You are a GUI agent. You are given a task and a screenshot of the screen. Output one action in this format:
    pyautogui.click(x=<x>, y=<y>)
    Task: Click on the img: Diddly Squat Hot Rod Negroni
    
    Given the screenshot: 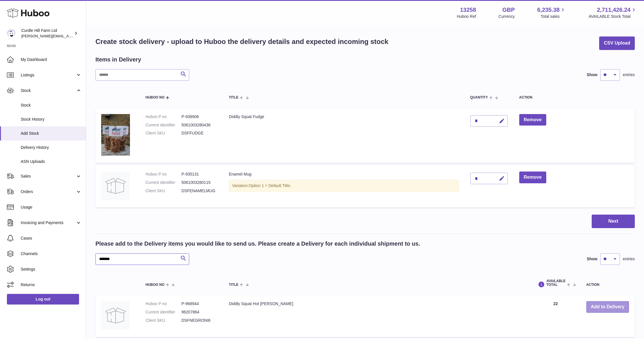 What is the action you would take?
    pyautogui.click(x=115, y=316)
    